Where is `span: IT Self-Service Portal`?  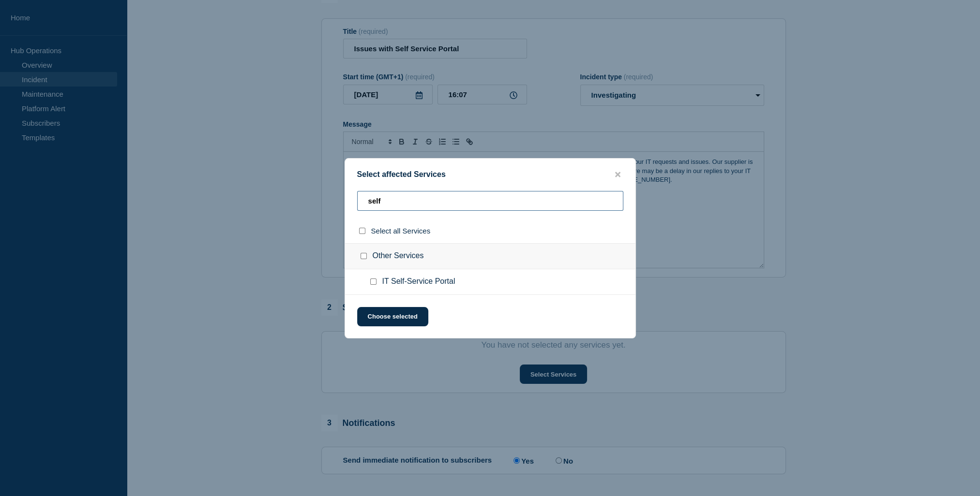
span: IT Self-Service Portal is located at coordinates (418, 282).